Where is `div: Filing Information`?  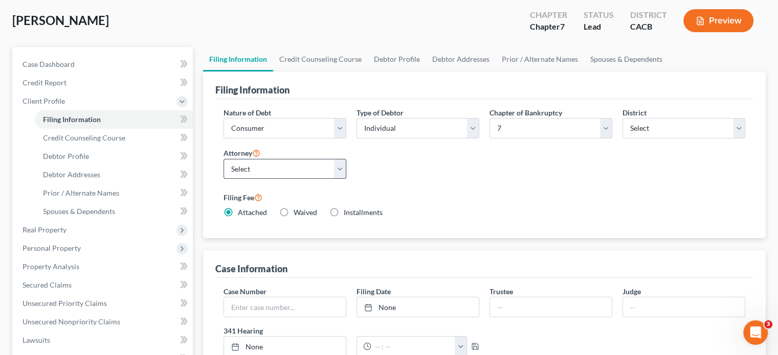
div: Filing Information is located at coordinates (252, 90).